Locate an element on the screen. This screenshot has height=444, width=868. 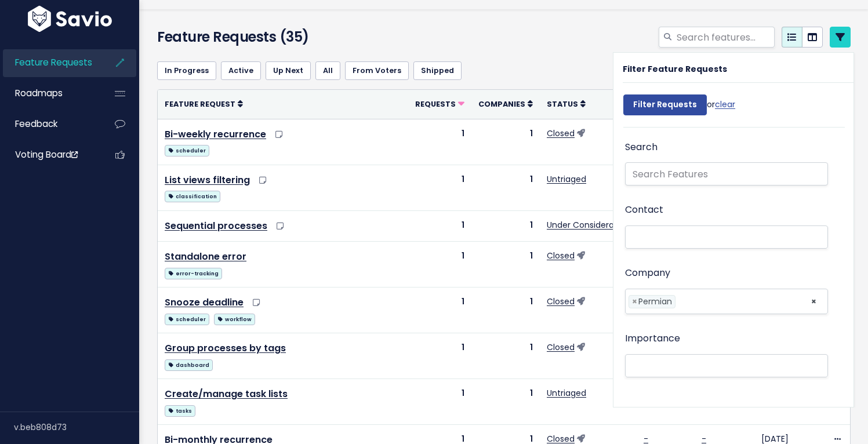
a: workflow is located at coordinates (234, 318).